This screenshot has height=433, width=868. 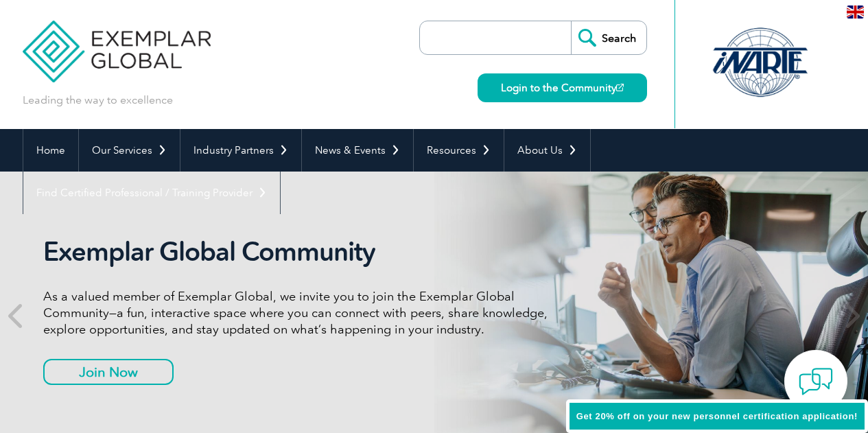 I want to click on a: Our Services, so click(x=129, y=151).